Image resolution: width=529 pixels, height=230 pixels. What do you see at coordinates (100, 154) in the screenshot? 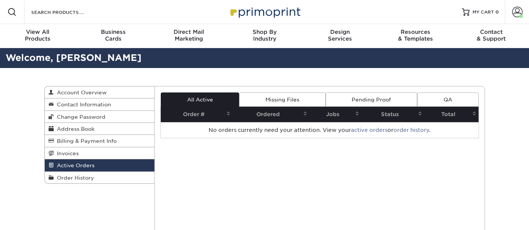
I see `a: Invoices` at bounding box center [100, 154].